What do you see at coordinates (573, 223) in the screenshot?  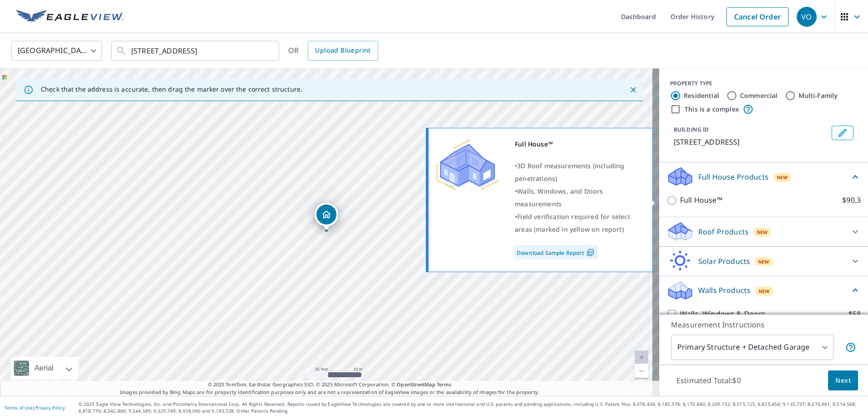 I see `span: Field verification required for select areas (marked in yellow on report)` at bounding box center [573, 223].